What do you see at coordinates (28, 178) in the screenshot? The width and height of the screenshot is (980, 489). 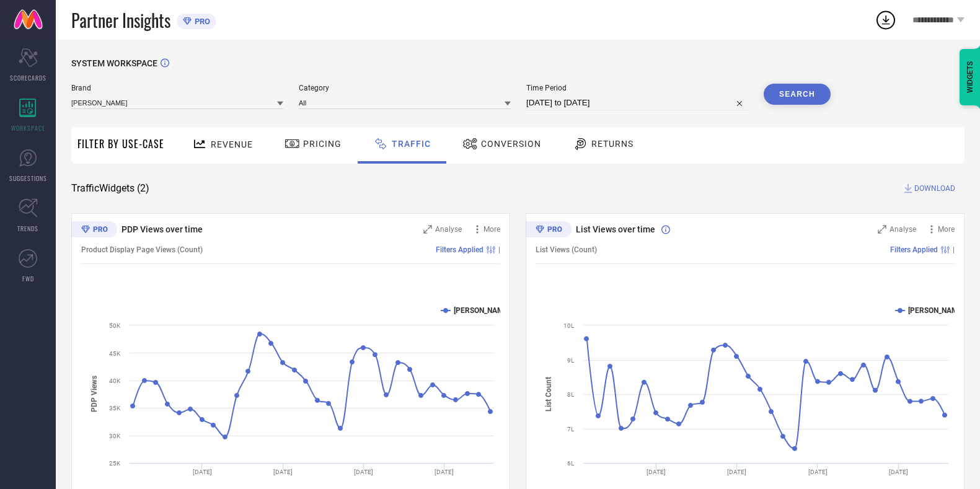 I see `span: SUGGESTIONS` at bounding box center [28, 178].